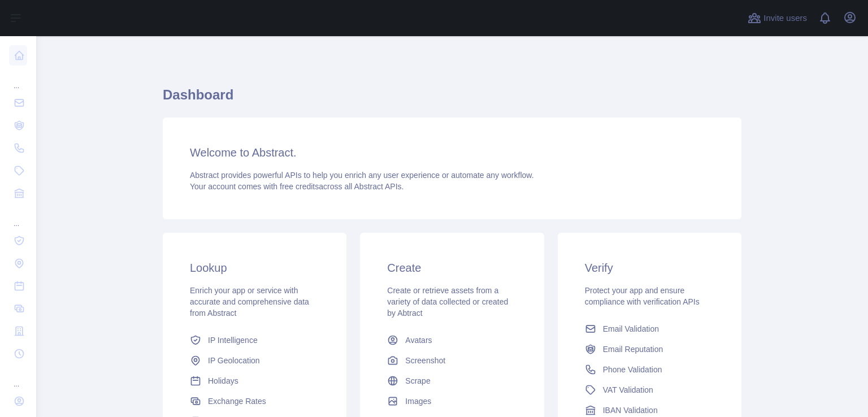 The height and width of the screenshot is (417, 868). Describe the element at coordinates (250, 302) in the screenshot. I see `span: Enrich your app or service with accurate and comprehensive data from Abstract` at that location.